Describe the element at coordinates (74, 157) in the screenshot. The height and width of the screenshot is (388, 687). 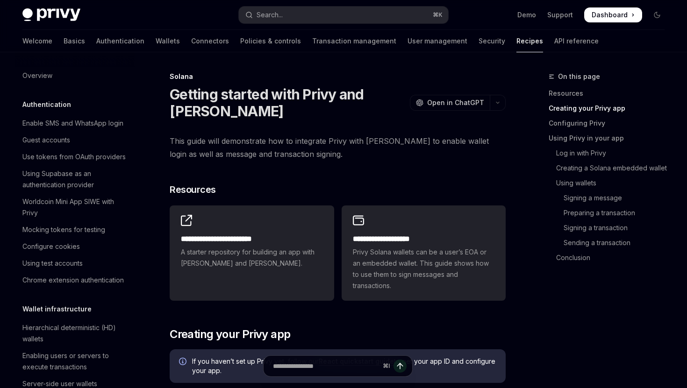
I see `div: Use tokens from OAuth providers` at that location.